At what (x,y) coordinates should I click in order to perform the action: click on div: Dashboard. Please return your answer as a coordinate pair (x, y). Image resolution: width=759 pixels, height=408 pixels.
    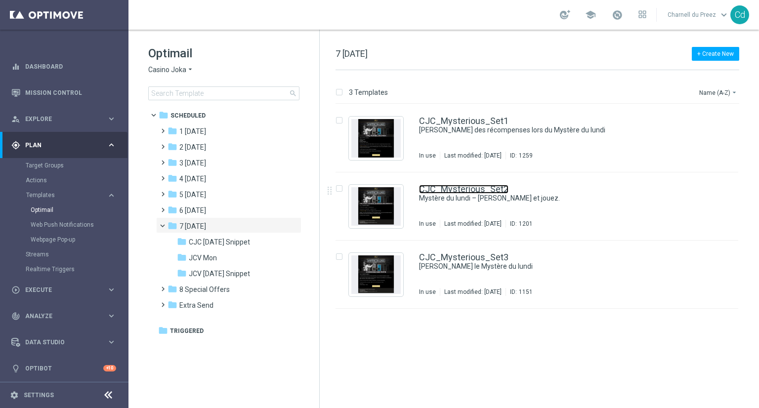
    Looking at the image, I should click on (64, 66).